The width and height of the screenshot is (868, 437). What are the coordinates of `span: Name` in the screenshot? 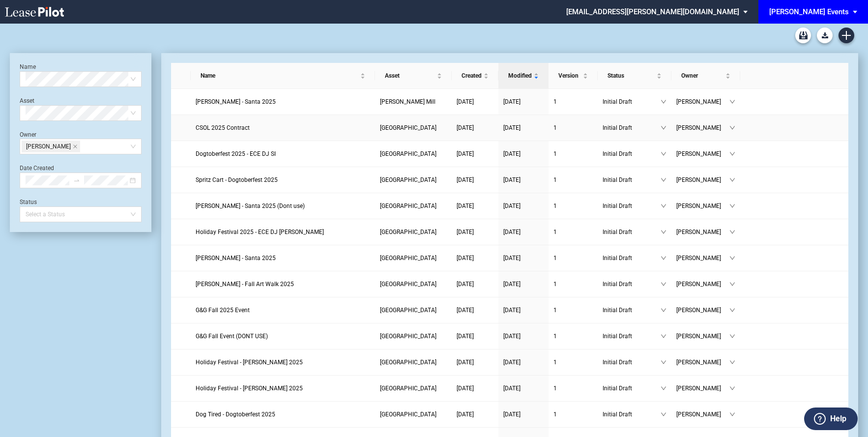 It's located at (279, 76).